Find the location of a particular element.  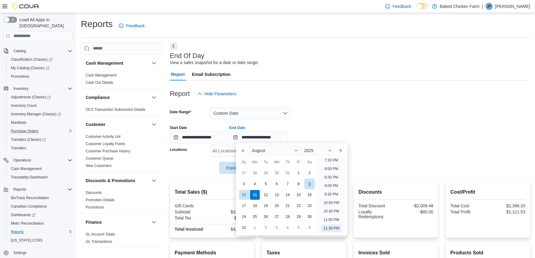

div: day-3 is located at coordinates (244, 184).